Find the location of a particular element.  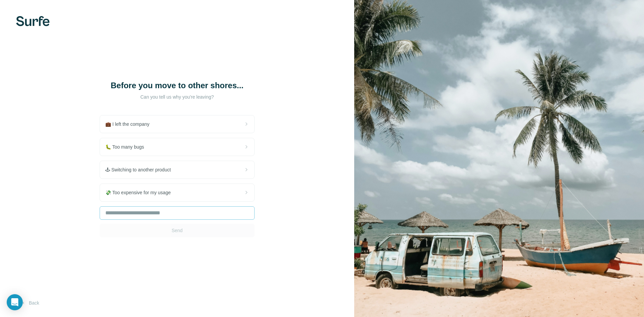

h1: Before you move to other shores... is located at coordinates (177, 86).